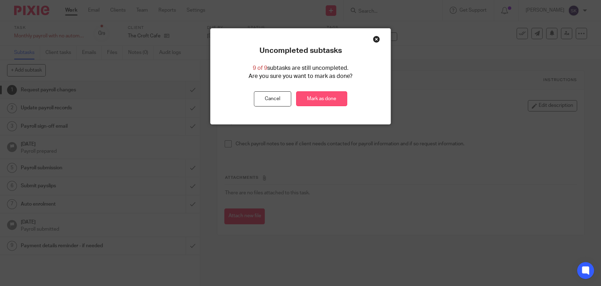  I want to click on a: Mark as done, so click(322, 99).